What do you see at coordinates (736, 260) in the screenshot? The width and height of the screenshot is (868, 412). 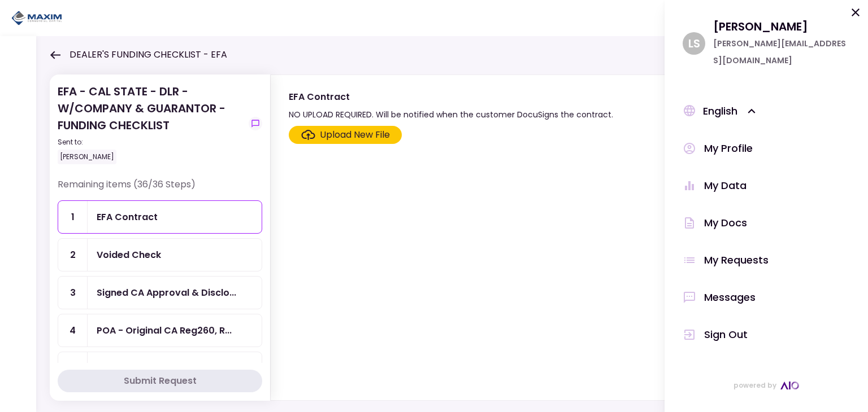 I see `div: My Requests` at bounding box center [736, 260].